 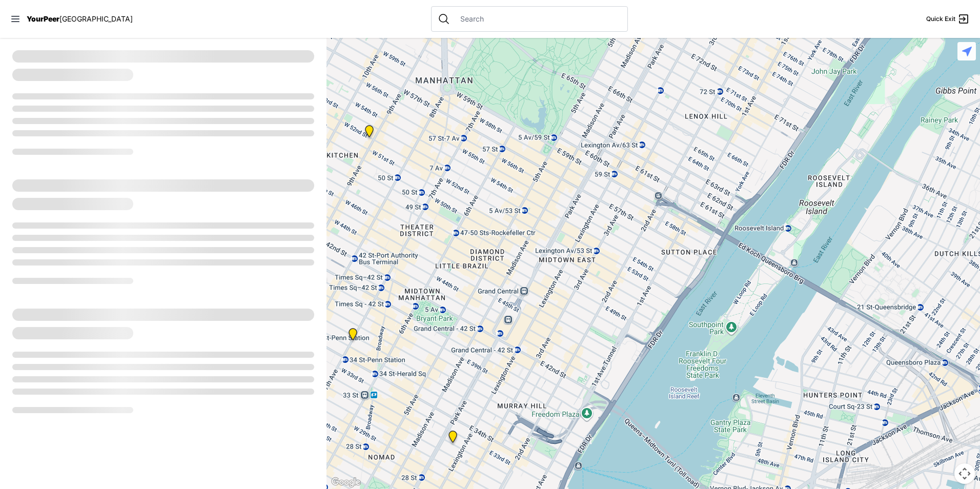 What do you see at coordinates (948, 19) in the screenshot?
I see `a: Quick Exit` at bounding box center [948, 19].